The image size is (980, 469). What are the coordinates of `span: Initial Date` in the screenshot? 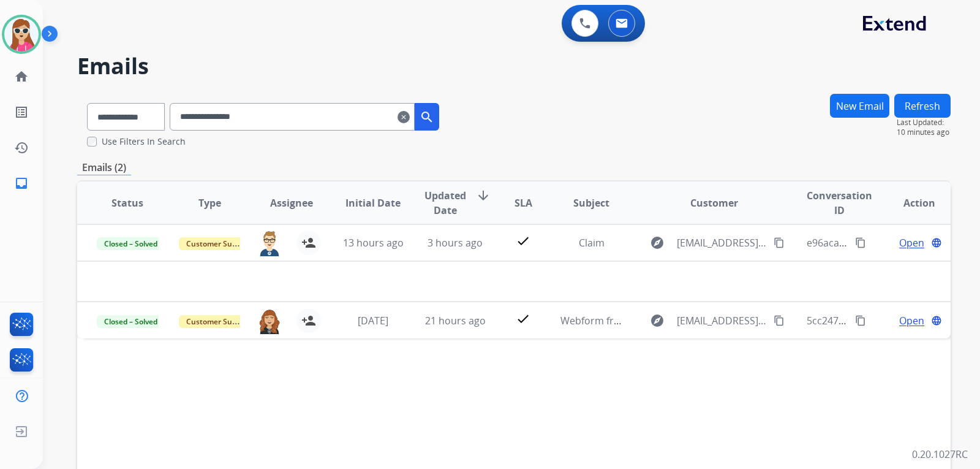 It's located at (373, 203).